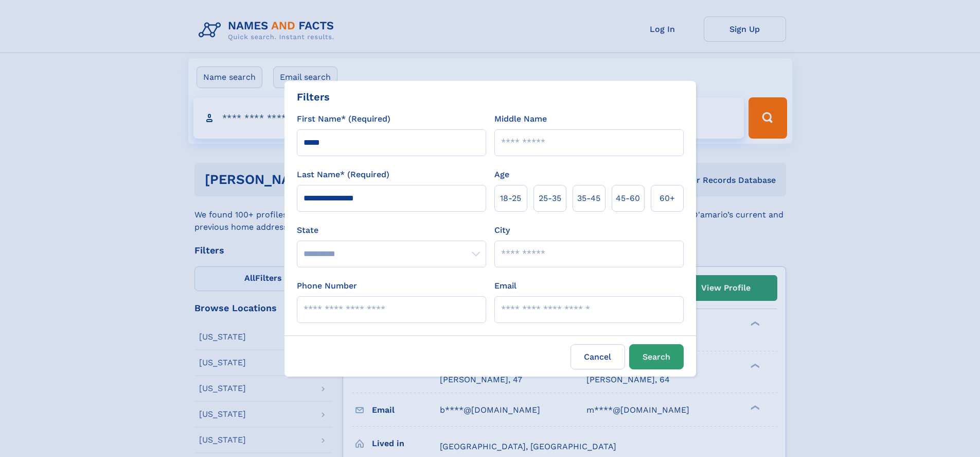  Describe the element at coordinates (343, 175) in the screenshot. I see `label: Last Name* (Required)` at that location.